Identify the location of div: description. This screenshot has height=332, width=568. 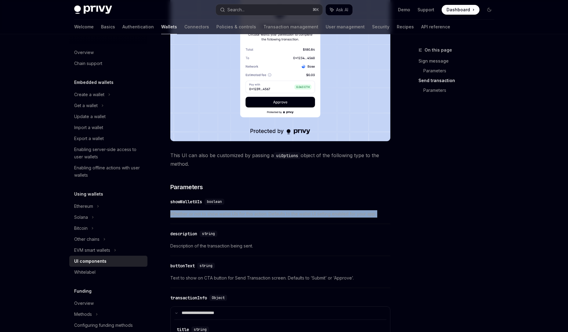
(184, 234).